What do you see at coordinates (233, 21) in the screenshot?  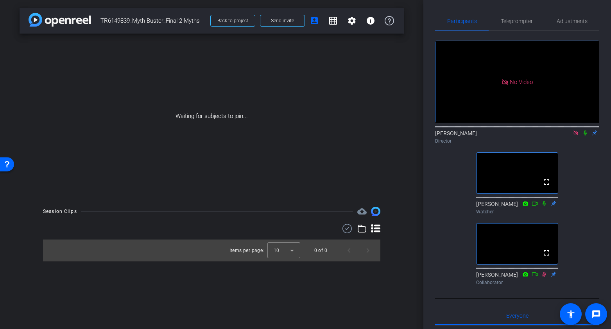 I see `button: Back to project` at bounding box center [233, 21].